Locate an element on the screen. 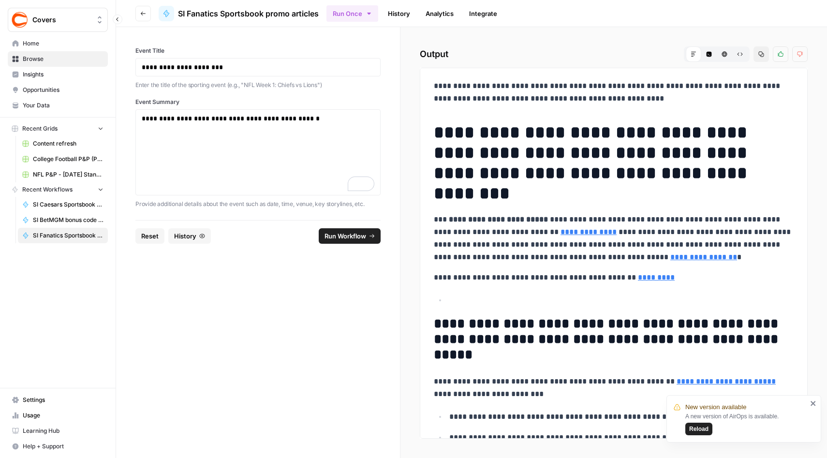  a: SI BetMGM bonus code articles is located at coordinates (63, 220).